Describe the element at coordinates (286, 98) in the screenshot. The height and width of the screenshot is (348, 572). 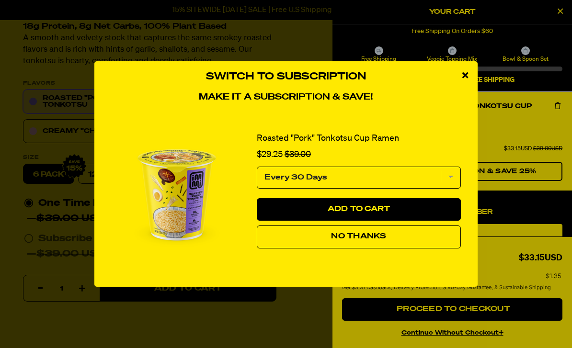
I see `h4: Make it a subscription & save!` at that location.